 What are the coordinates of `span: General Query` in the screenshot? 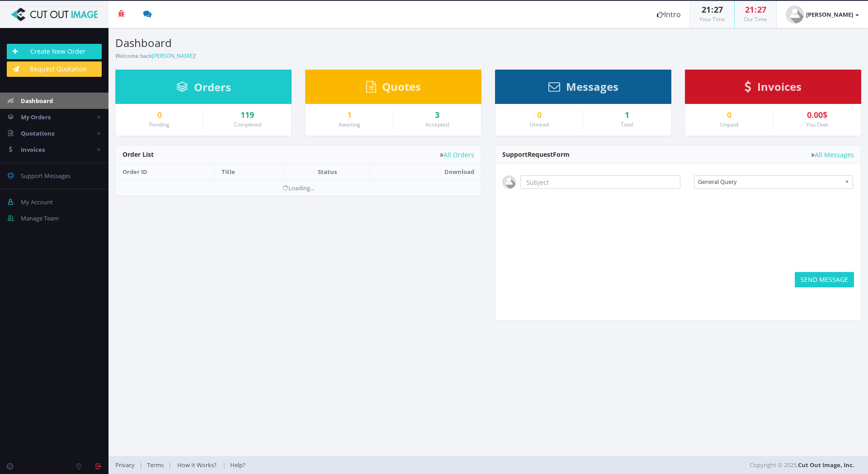 It's located at (770, 181).